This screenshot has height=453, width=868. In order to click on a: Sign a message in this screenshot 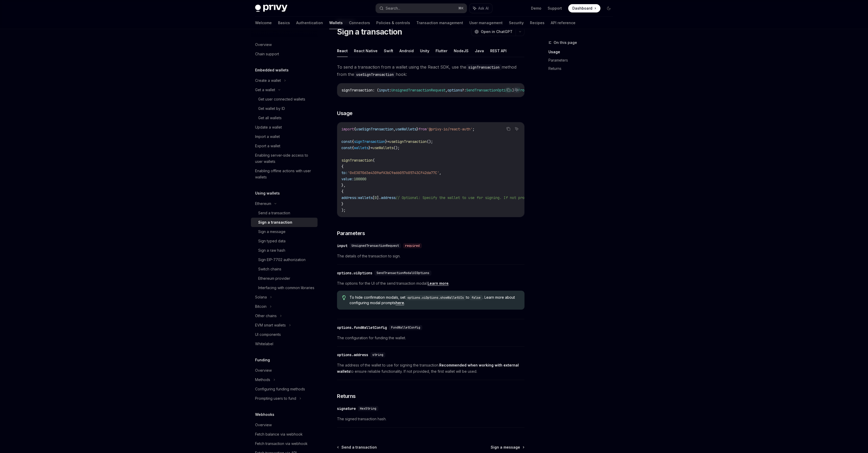, I will do `click(284, 232)`.